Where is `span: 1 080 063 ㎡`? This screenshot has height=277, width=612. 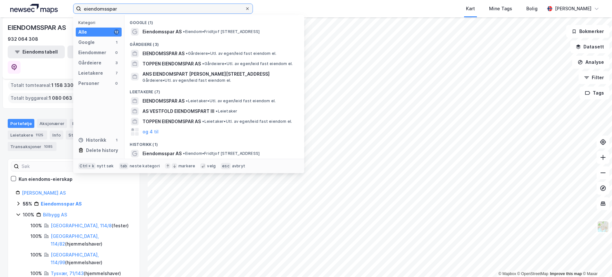 span: 1 080 063 ㎡ is located at coordinates (63, 98).